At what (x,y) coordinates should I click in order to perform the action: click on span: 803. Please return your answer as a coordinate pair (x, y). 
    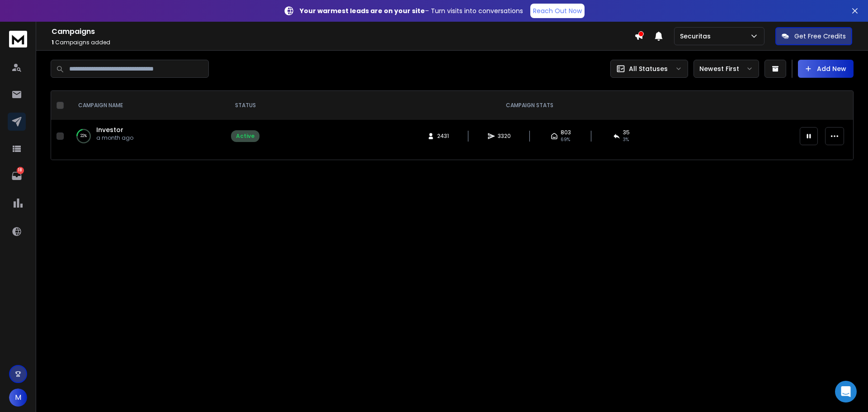
    Looking at the image, I should click on (565, 133).